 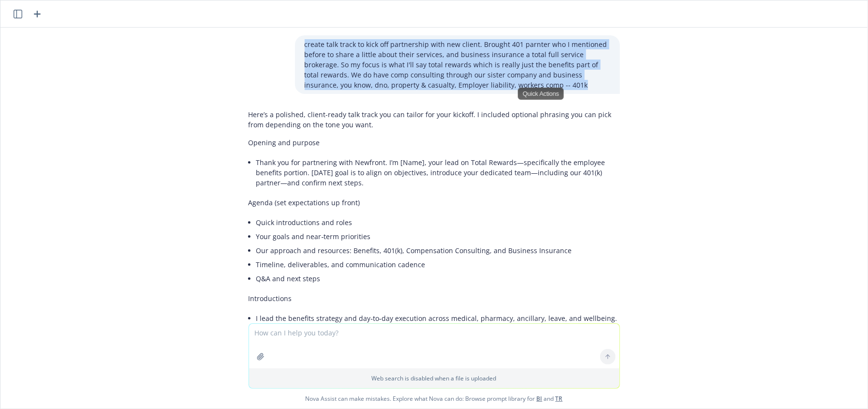 What do you see at coordinates (434, 142) in the screenshot?
I see `p: Opening and purpose` at bounding box center [434, 142].